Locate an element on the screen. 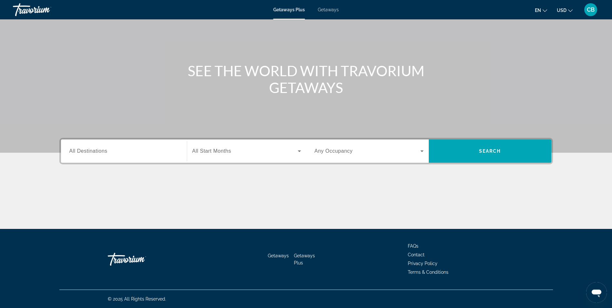 Image resolution: width=612 pixels, height=308 pixels. a: Terms & Conditions is located at coordinates (428, 272).